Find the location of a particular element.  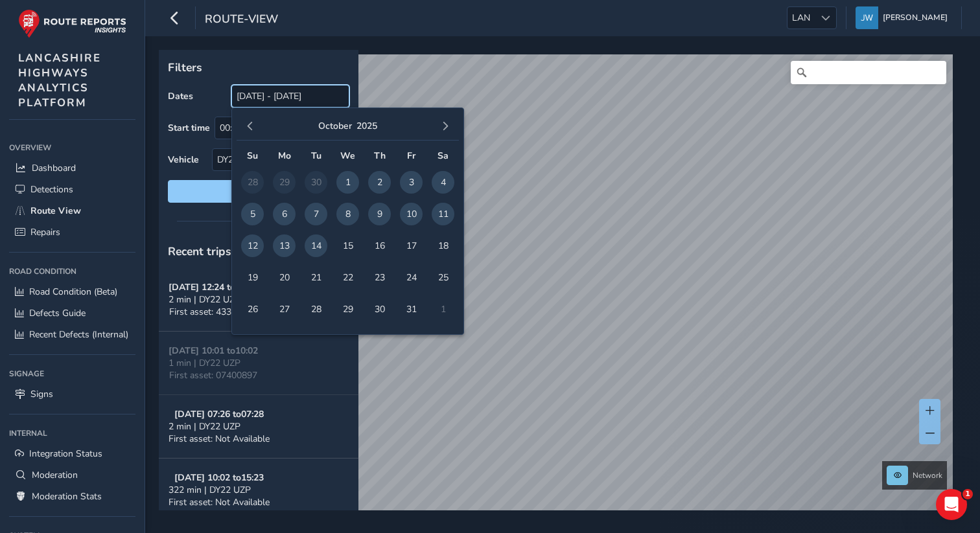

label: Start time is located at coordinates (188, 128).